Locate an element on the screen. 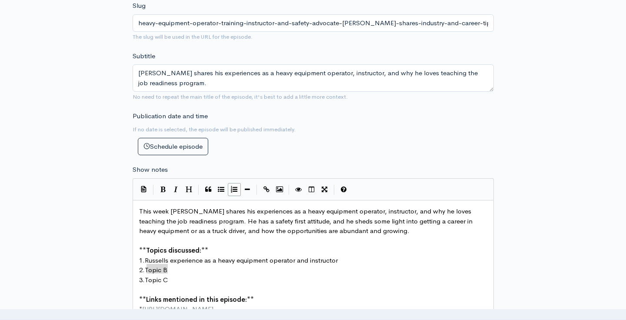  span: 1. is located at coordinates (142, 260).